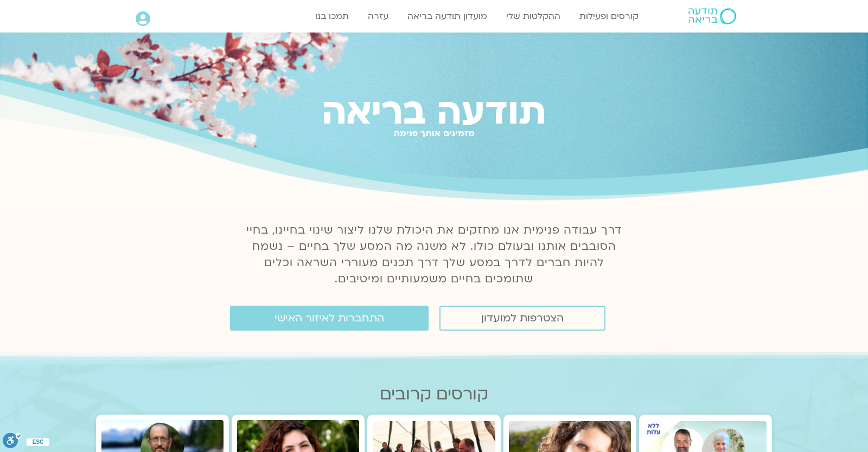 This screenshot has width=868, height=452. Describe the element at coordinates (447, 16) in the screenshot. I see `a: מועדון תודעה בריאה` at that location.